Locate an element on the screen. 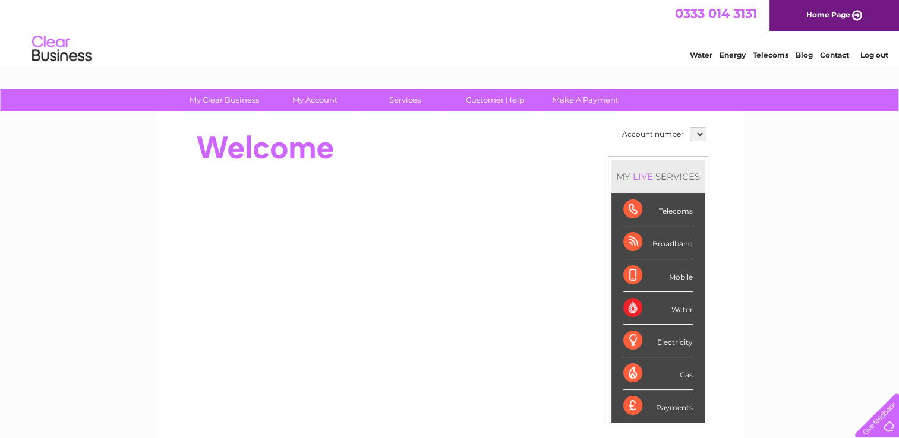  a: Water is located at coordinates (701, 55).